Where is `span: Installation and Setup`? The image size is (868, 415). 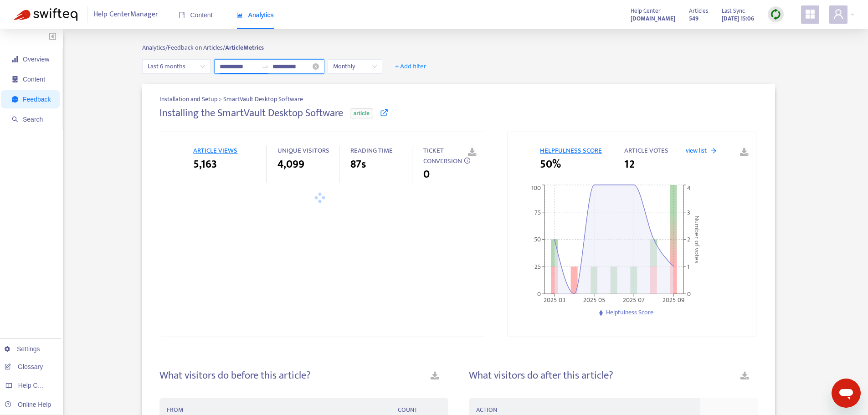 span: Installation and Setup is located at coordinates (189, 99).